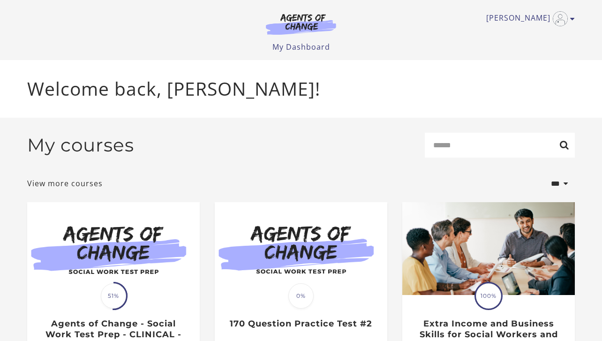 The width and height of the screenshot is (602, 341). Describe the element at coordinates (81, 145) in the screenshot. I see `h2: My courses` at that location.